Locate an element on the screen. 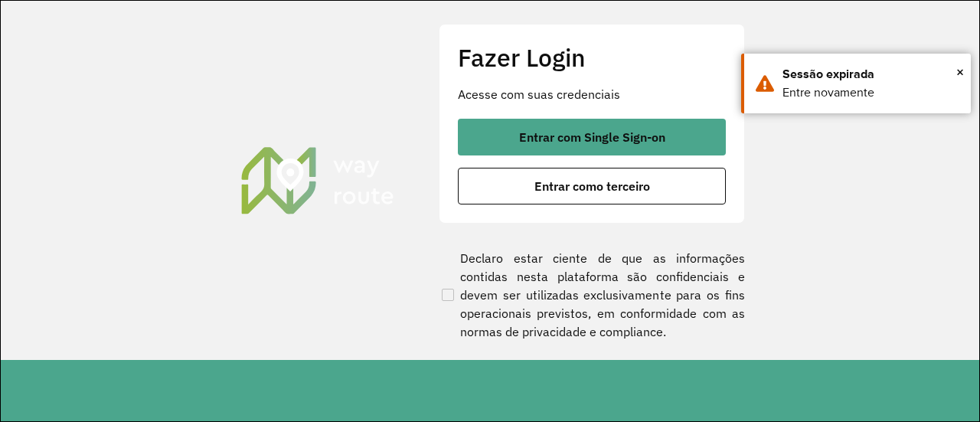 The height and width of the screenshot is (422, 980). p: Acesse com suas credenciais is located at coordinates (592, 94).